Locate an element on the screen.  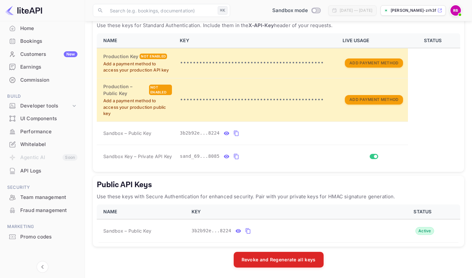
table: public api keys table is located at coordinates (278, 224).